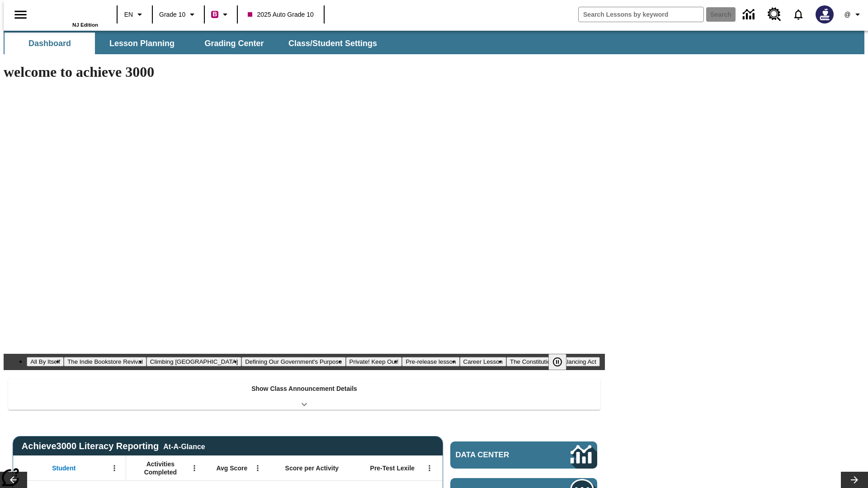 Image resolution: width=868 pixels, height=488 pixels. What do you see at coordinates (234, 43) in the screenshot?
I see `span: Grading Center` at bounding box center [234, 43].